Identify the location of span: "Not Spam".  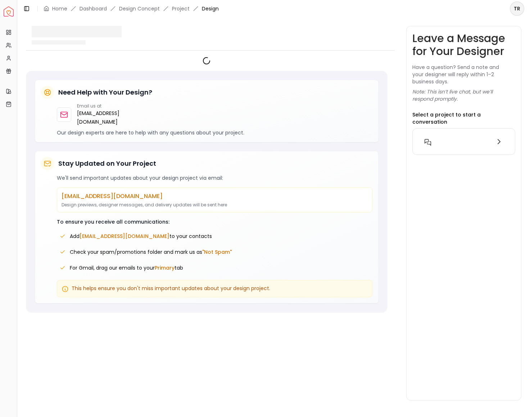
(217, 252).